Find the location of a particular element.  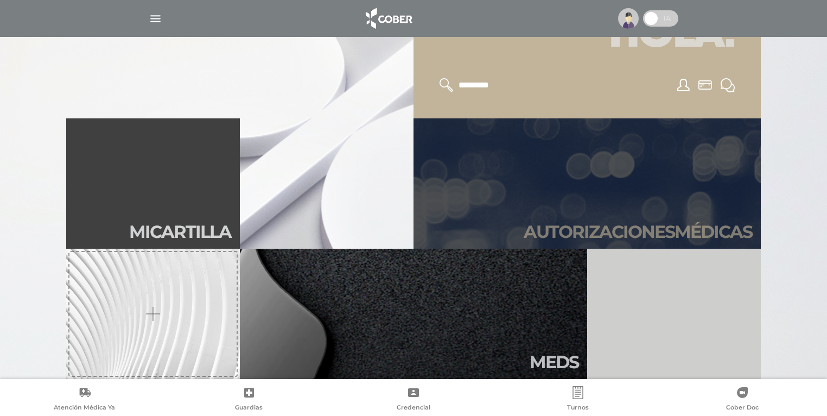

span: Guardias is located at coordinates (249, 408).